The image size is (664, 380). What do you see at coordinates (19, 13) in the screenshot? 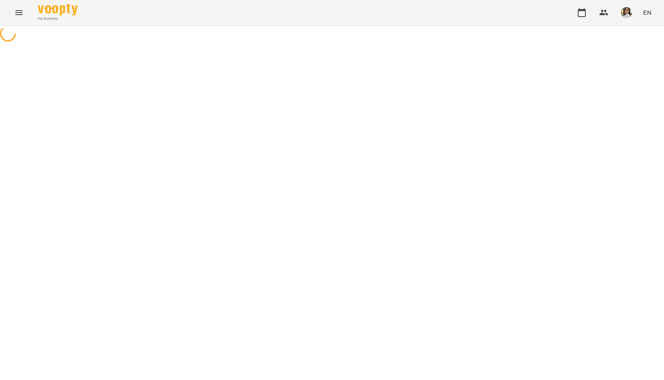
I see `button: Menu` at bounding box center [19, 13].